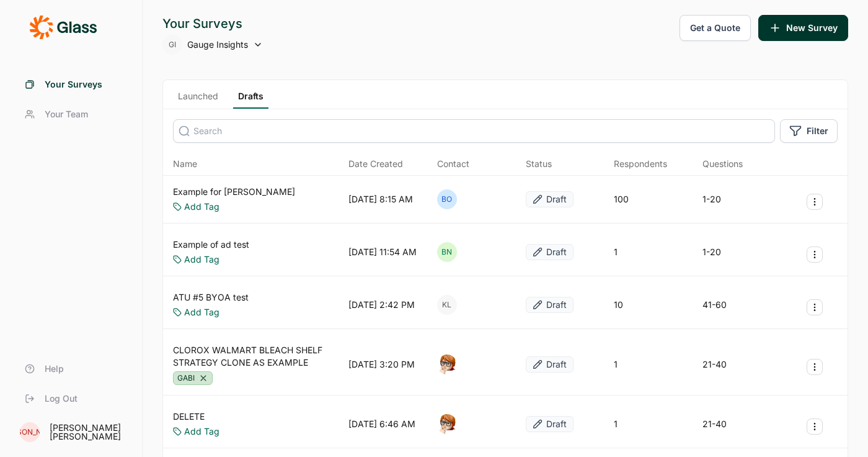  I want to click on button: New Survey, so click(803, 28).